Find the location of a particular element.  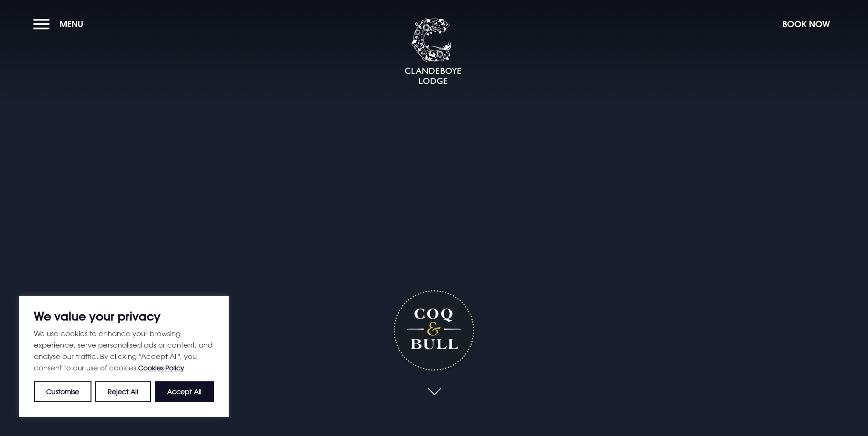

p: We value your privacy is located at coordinates (124, 316).